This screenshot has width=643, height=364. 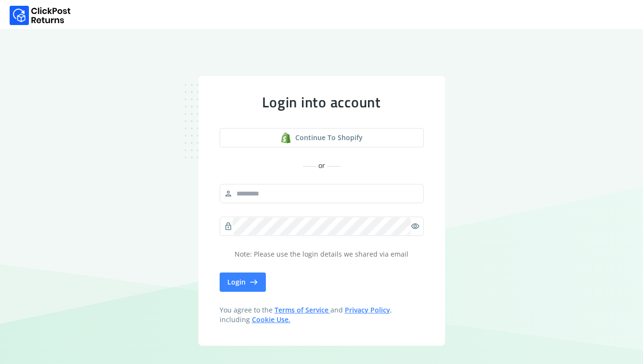 I want to click on a: Terms of Service, so click(x=303, y=310).